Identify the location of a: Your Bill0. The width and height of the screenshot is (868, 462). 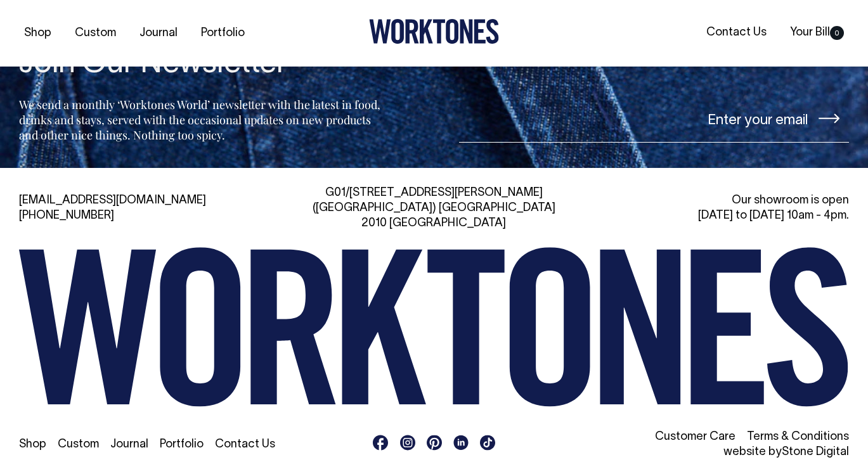
(816, 32).